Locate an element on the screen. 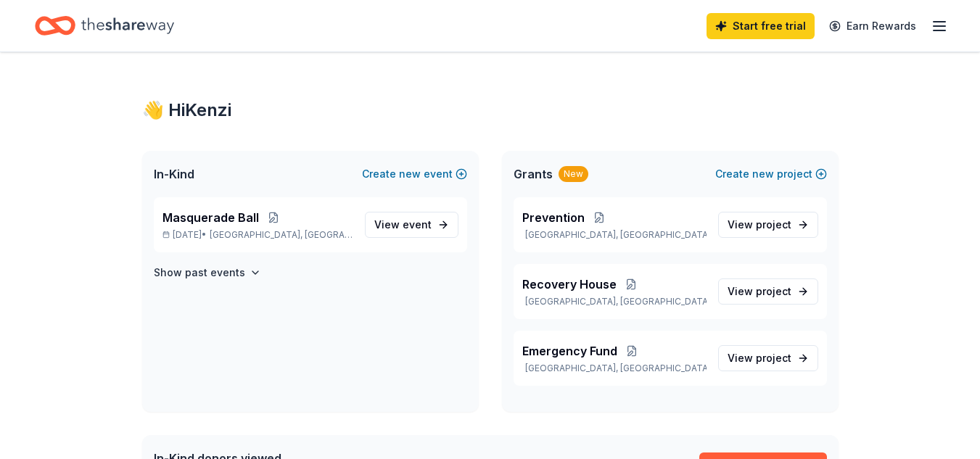  span: In-Kind is located at coordinates (174, 174).